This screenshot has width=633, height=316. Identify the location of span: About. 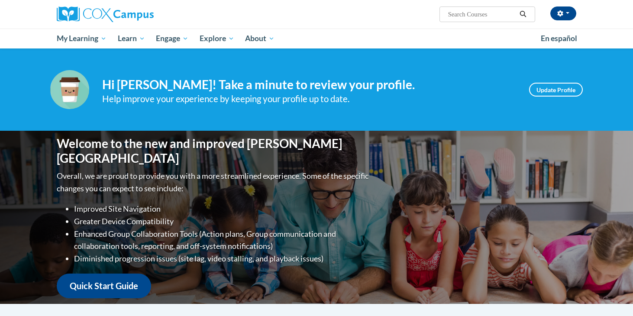
(260, 39).